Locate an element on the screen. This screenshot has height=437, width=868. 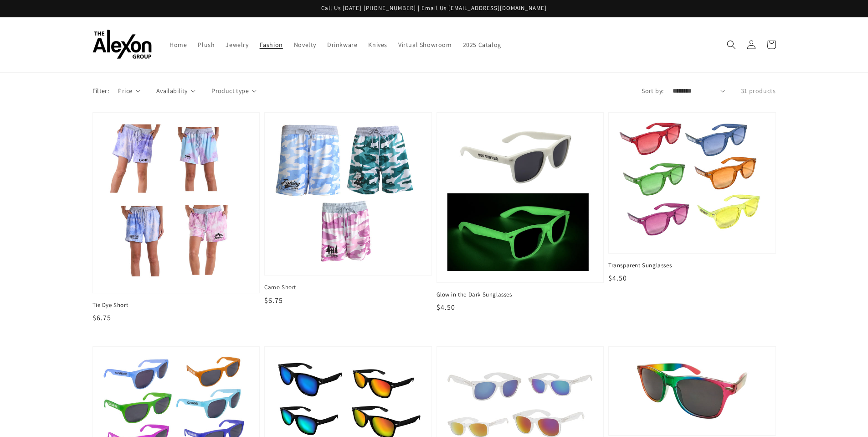
a: Transparent Sunglasses Transparent Sunglasses $4.50 is located at coordinates (692, 198).